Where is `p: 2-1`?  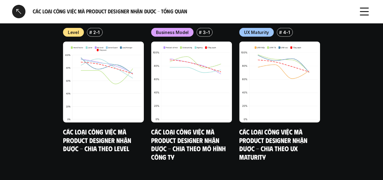
p: 2-1 is located at coordinates (96, 32).